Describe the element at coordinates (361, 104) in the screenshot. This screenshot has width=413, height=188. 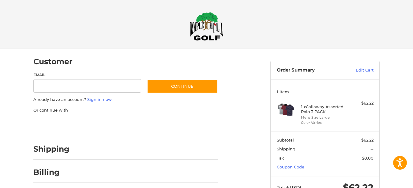
I see `div: $62.22` at that location.